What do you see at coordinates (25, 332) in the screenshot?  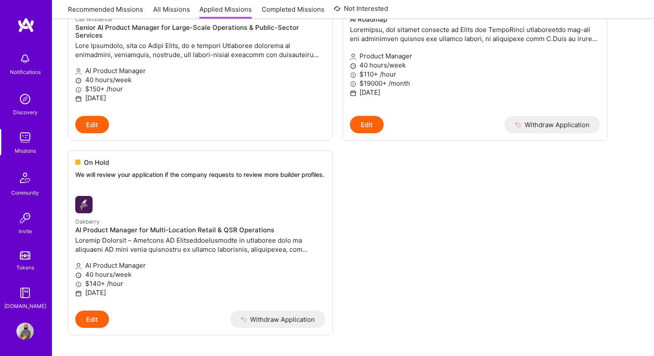 I see `img: User Avatar` at bounding box center [25, 332].